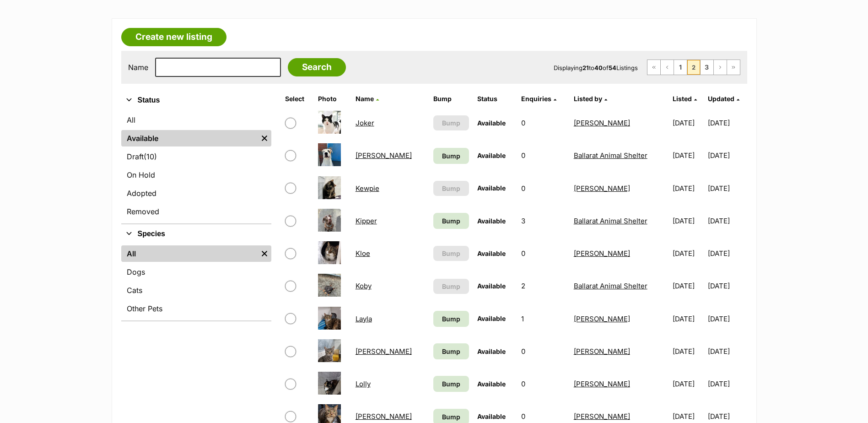  I want to click on th: Bump, so click(451, 99).